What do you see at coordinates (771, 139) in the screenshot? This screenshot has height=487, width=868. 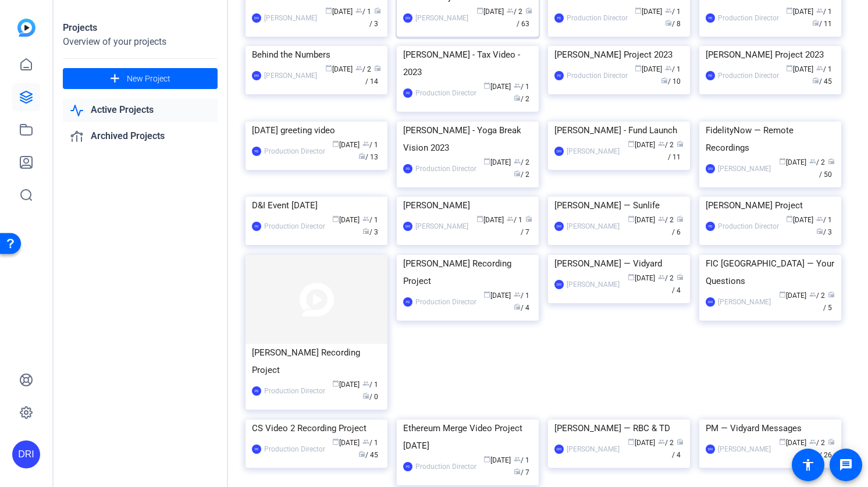 I see `div: FidelityNow — Remote Recordings` at bounding box center [771, 139].